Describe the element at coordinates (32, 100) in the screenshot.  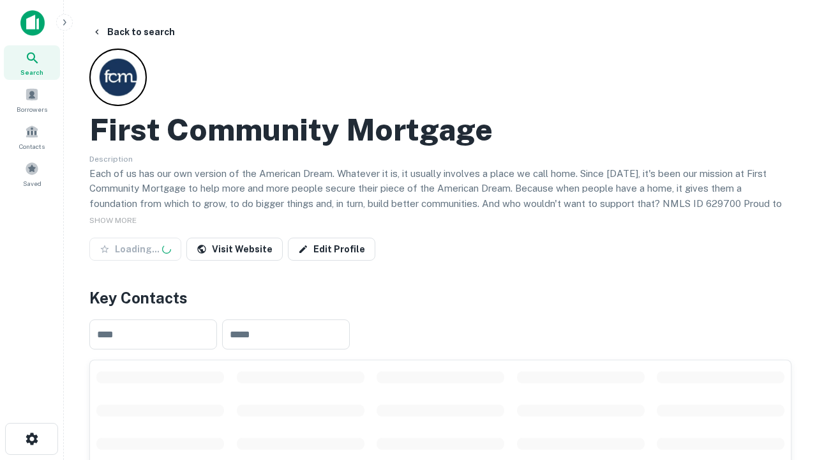
I see `div: Borrowers` at that location.